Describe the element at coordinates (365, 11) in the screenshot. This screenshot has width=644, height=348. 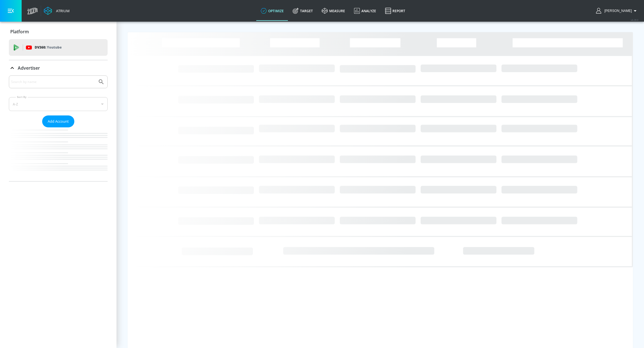
I see `a: Analyze` at that location.